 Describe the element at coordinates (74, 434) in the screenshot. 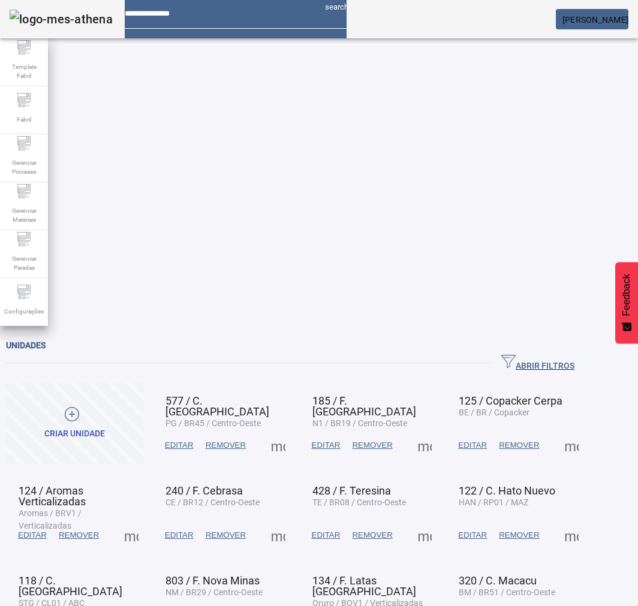

I see `div: Criar unidade` at that location.